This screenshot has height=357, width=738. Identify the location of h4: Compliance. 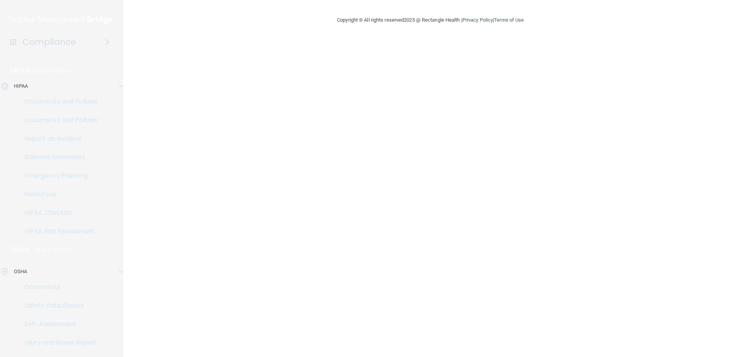
(49, 42).